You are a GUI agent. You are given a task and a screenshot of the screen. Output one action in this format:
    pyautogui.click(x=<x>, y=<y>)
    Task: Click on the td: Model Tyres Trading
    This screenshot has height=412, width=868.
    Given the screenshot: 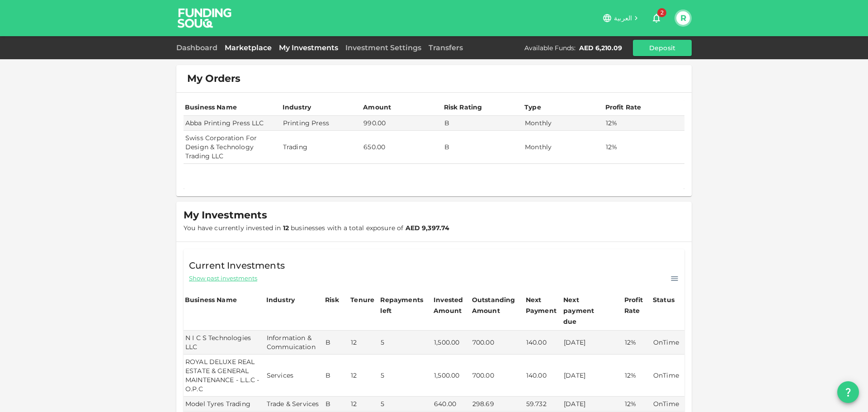 What is the action you would take?
    pyautogui.click(x=224, y=403)
    